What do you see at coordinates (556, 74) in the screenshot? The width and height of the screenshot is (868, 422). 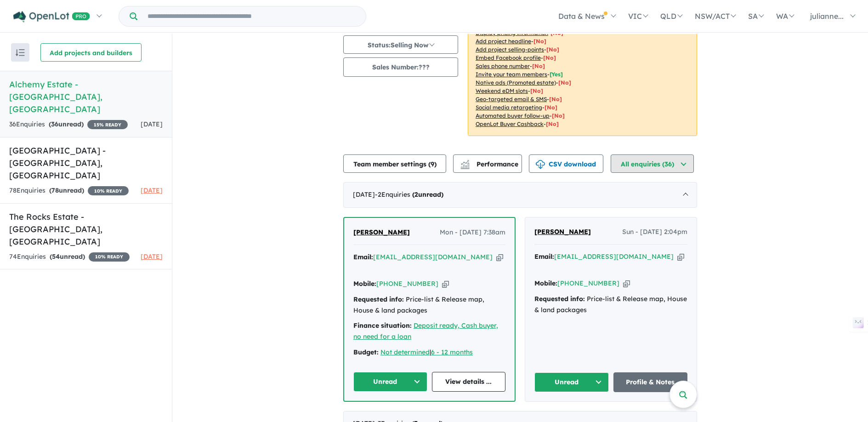 I see `span: [ Yes ]` at bounding box center [556, 74].